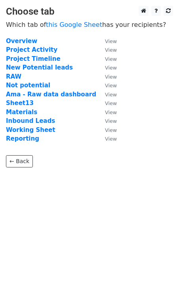  What do you see at coordinates (89, 25) in the screenshot?
I see `p: Which tab of has your recipients?` at bounding box center [89, 25].